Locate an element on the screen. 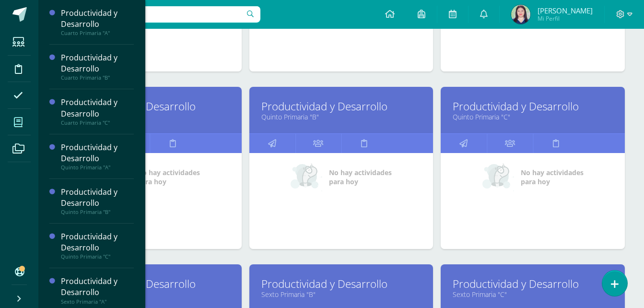  a: Productividad y DesarrolloSexto Primaria "A" is located at coordinates (97, 290).